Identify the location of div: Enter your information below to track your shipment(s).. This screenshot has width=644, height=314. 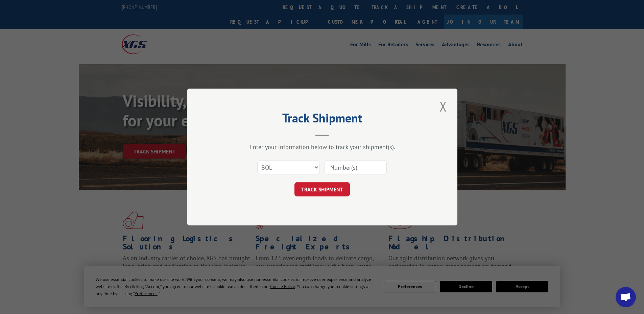
(322, 147).